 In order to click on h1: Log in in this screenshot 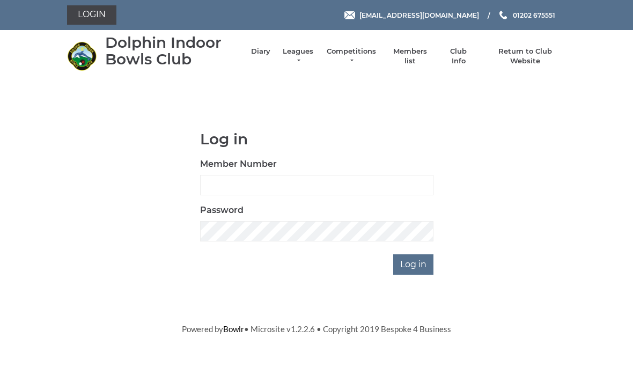, I will do `click(316, 139)`.